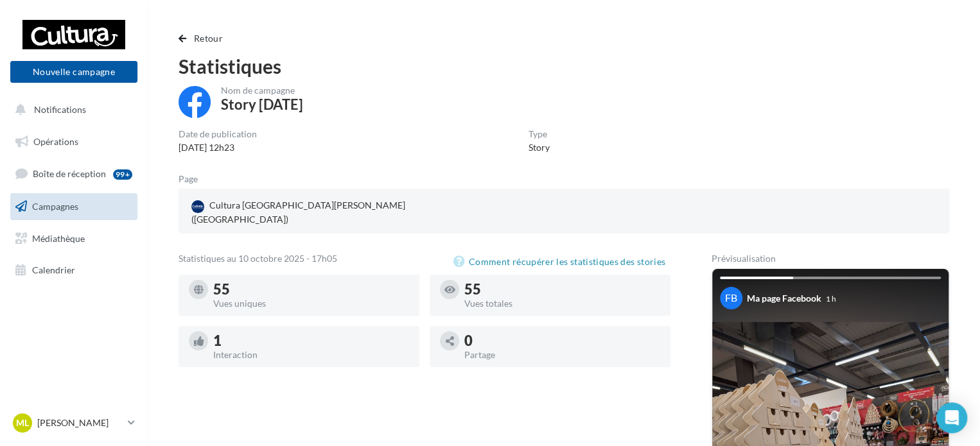 This screenshot has width=980, height=446. Describe the element at coordinates (23, 423) in the screenshot. I see `span: ML` at that location.